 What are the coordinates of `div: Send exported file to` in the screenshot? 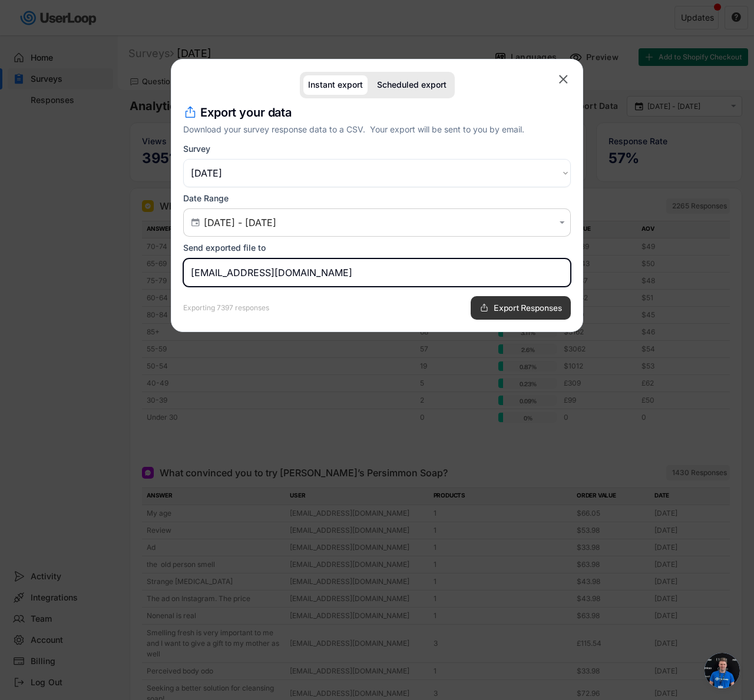 It's located at (224, 248).